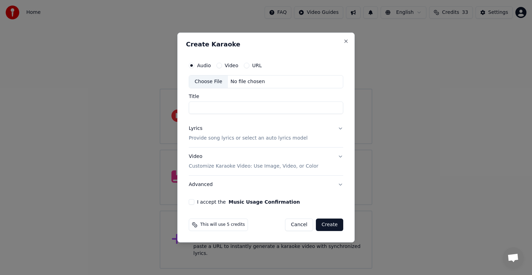 This screenshot has height=275, width=532. I want to click on label: Audio, so click(204, 65).